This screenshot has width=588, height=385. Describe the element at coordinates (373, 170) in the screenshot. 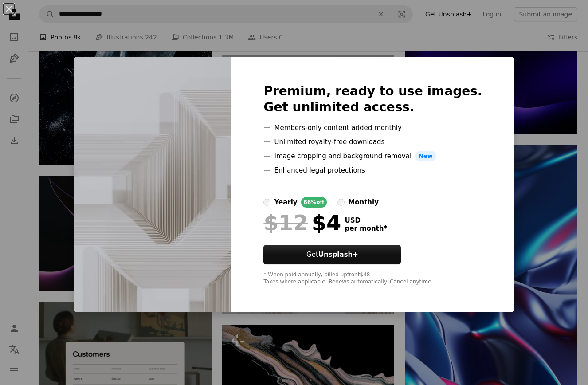

I see `li: Enhanced legal protections` at that location.